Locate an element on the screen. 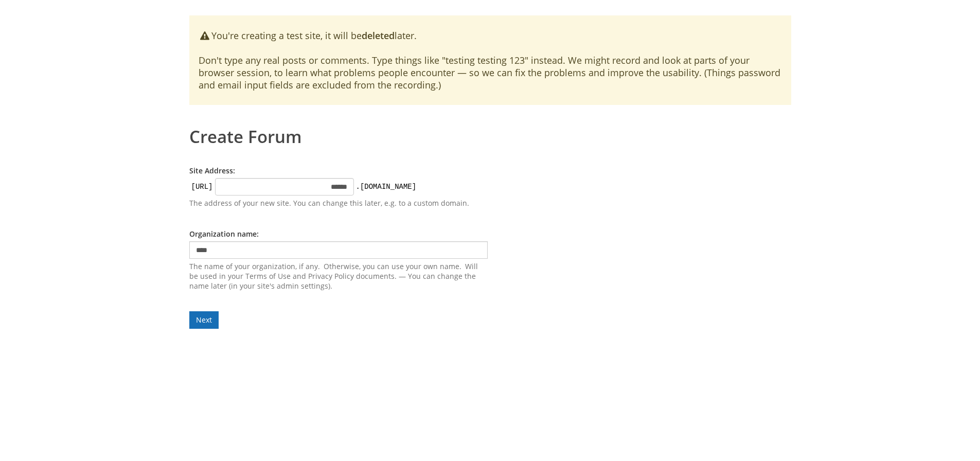  div: You're creating a test site, it will be later. Don't type any real posts or comments. Type things... is located at coordinates (490, 60).